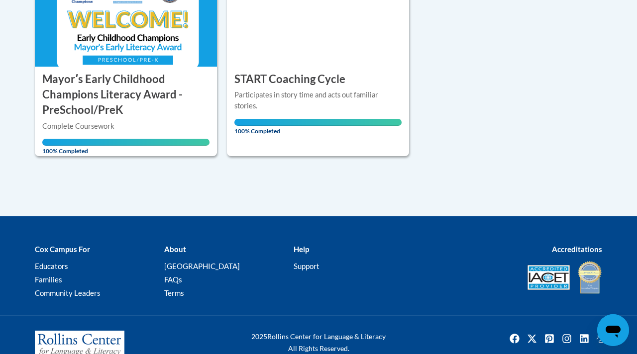 The width and height of the screenshot is (637, 354). I want to click on a: Twitter, so click(532, 339).